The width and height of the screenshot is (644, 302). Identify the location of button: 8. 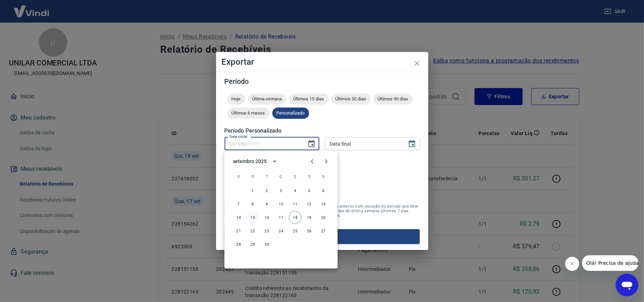
(253, 204).